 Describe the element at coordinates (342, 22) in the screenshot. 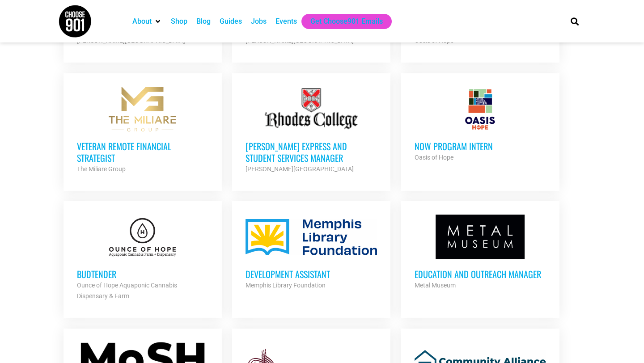

I see `nav: Main nav` at that location.